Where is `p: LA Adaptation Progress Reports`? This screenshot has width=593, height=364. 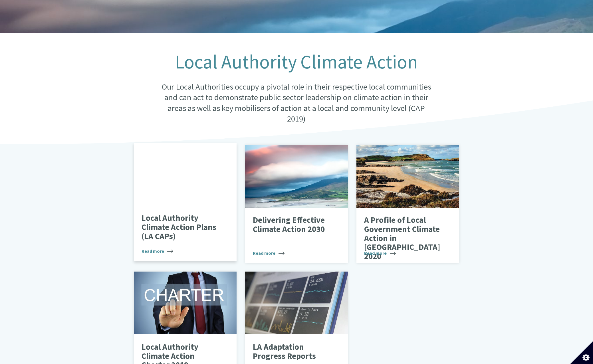 p: LA Adaptation Progress Reports is located at coordinates (292, 351).